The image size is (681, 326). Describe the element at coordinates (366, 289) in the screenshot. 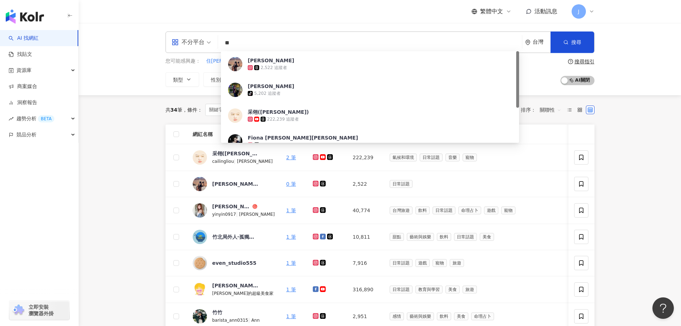

I see `td: 316,890` at that location.